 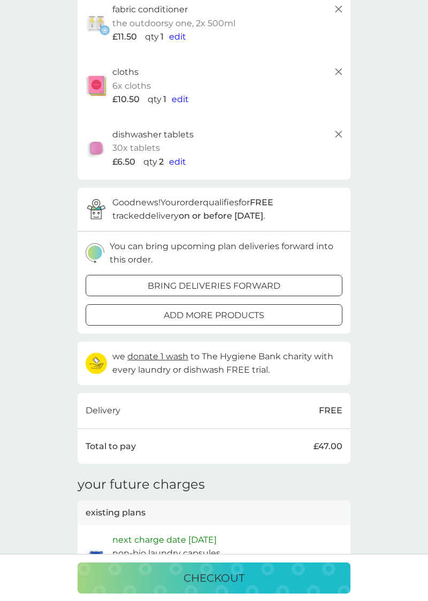 What do you see at coordinates (141, 485) in the screenshot?
I see `h3: your future charges` at bounding box center [141, 485].